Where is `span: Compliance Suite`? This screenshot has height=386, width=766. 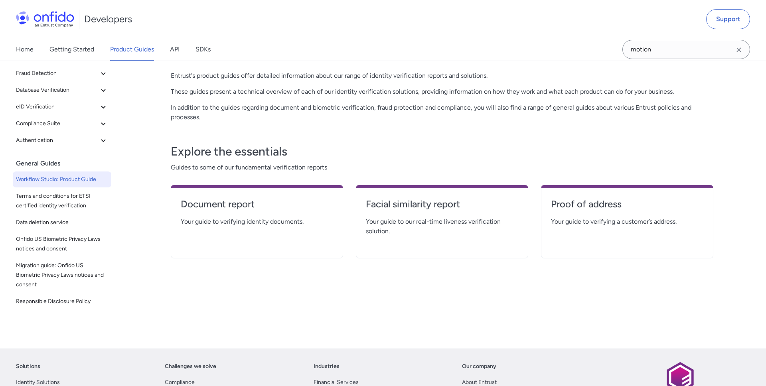
span: Compliance Suite is located at coordinates (57, 124).